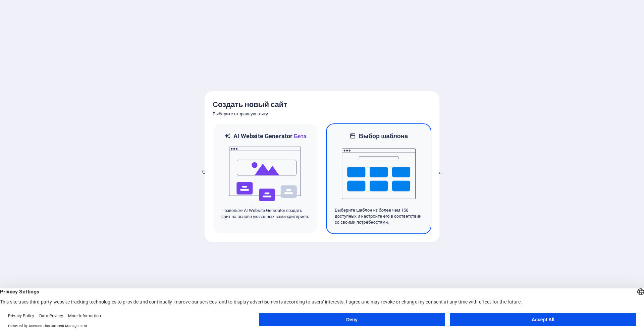  I want to click on span: Бета, so click(299, 136).